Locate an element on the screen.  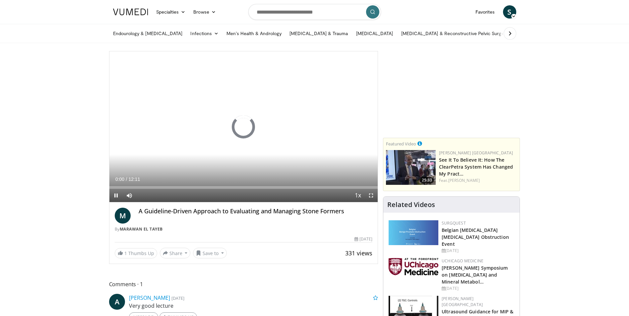
a: UChicago Medicine is located at coordinates (462, 261).